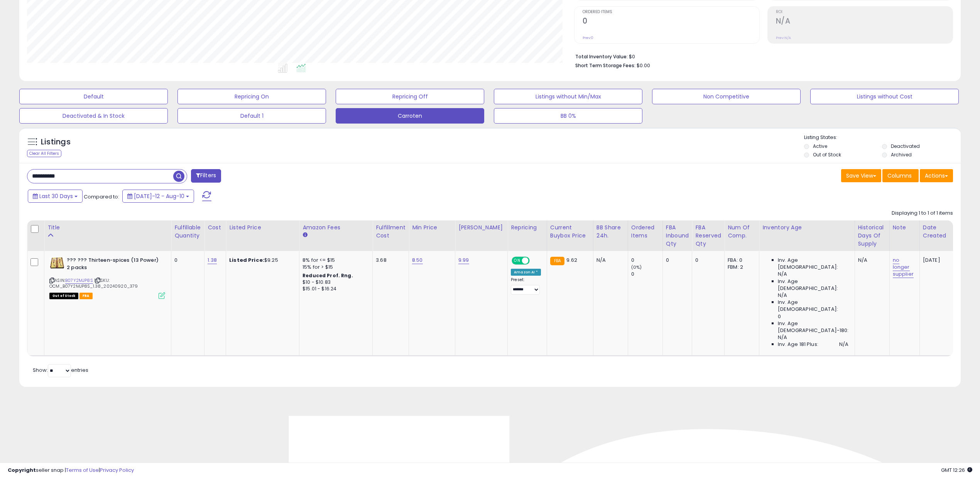 This screenshot has width=980, height=478. What do you see at coordinates (56, 196) in the screenshot?
I see `span: Last 30 Days` at bounding box center [56, 196].